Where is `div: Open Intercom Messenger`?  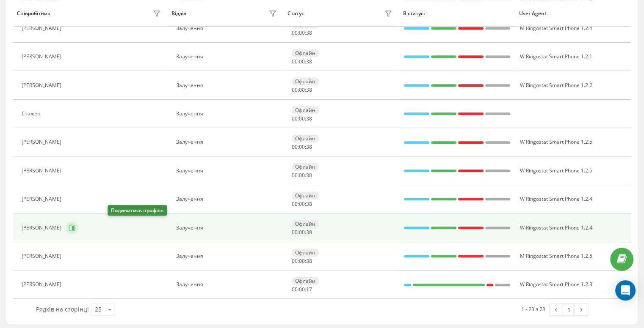
div: Open Intercom Messenger is located at coordinates (625, 290).